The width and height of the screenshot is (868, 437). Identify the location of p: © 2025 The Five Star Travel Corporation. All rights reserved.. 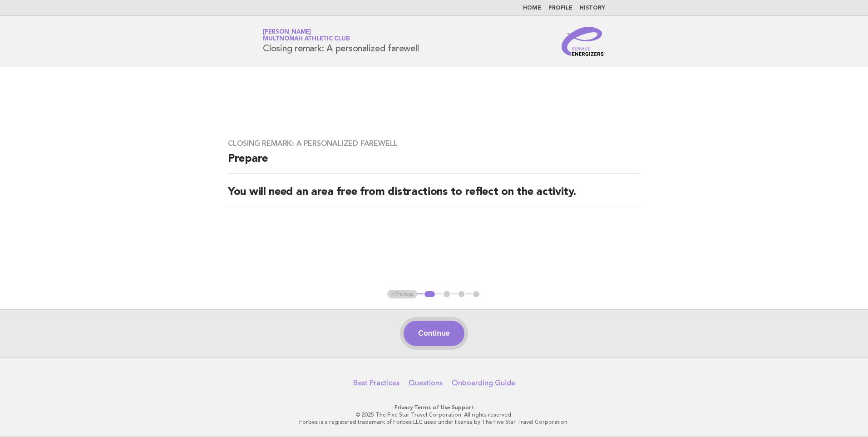
(434, 414).